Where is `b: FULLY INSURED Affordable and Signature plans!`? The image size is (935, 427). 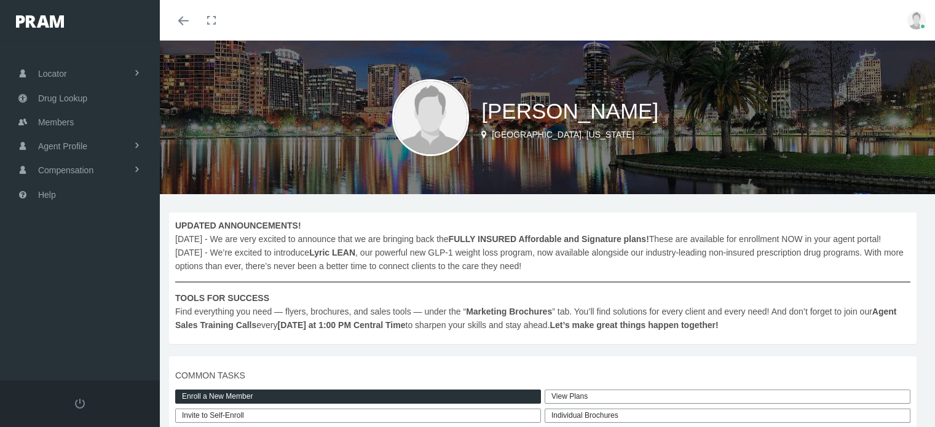
b: FULLY INSURED Affordable and Signature plans! is located at coordinates (549, 239).